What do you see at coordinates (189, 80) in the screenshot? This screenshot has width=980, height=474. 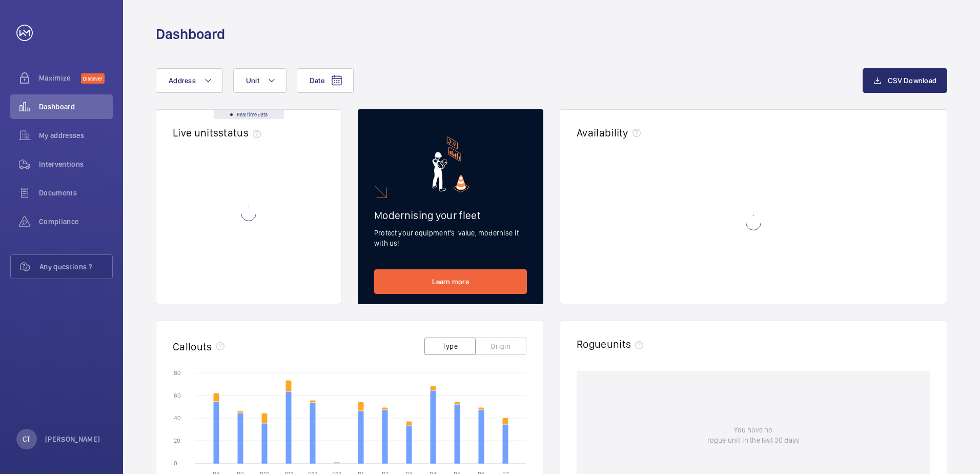 I see `button: Address` at bounding box center [189, 80].